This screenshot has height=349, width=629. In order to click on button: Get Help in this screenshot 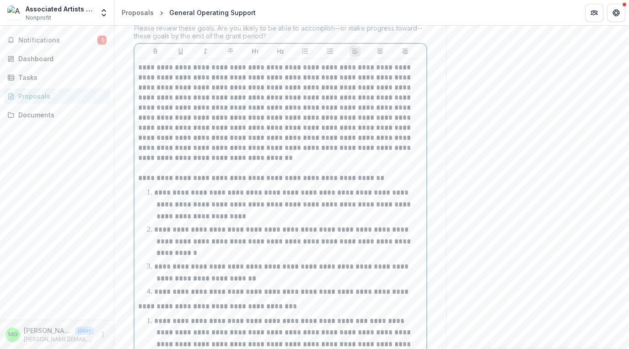, I will do `click(616, 13)`.